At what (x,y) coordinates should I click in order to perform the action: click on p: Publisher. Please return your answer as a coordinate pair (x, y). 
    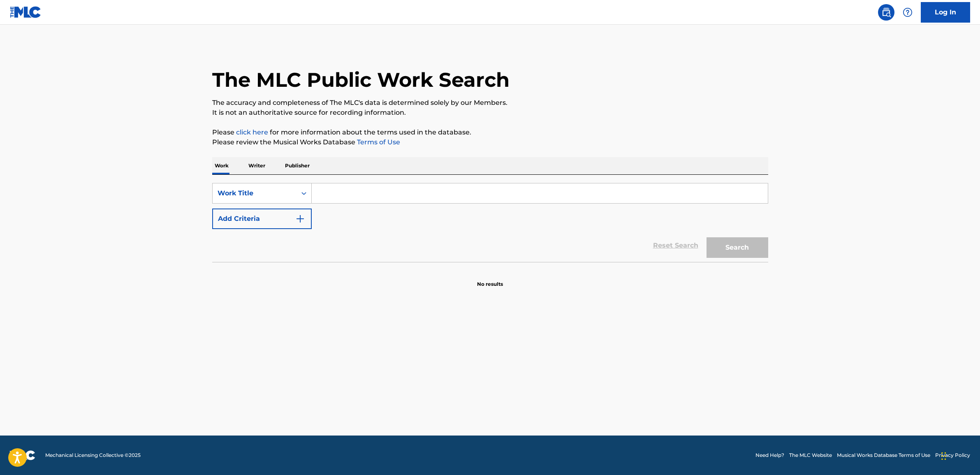
    Looking at the image, I should click on (298, 166).